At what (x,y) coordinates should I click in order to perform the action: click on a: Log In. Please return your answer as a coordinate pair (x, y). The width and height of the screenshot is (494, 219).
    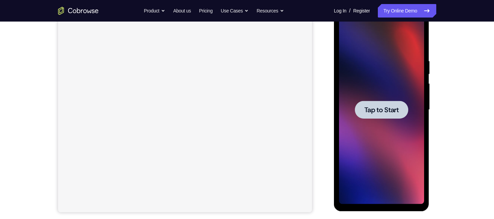
    Looking at the image, I should click on (340, 11).